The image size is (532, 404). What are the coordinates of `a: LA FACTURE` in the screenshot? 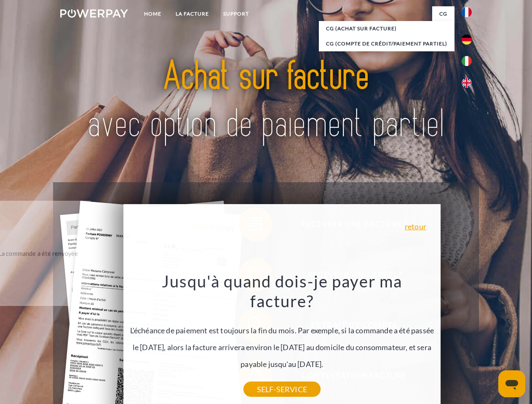 It's located at (192, 14).